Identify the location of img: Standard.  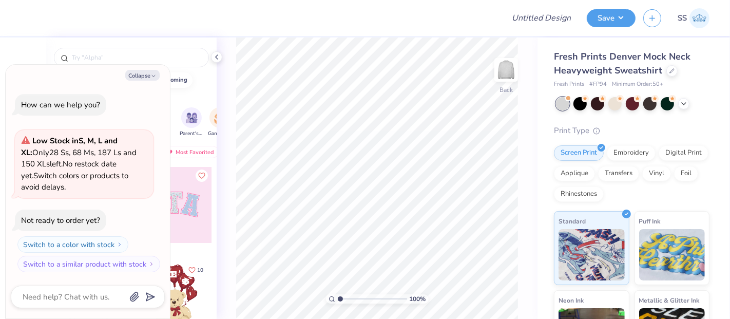
(591, 255).